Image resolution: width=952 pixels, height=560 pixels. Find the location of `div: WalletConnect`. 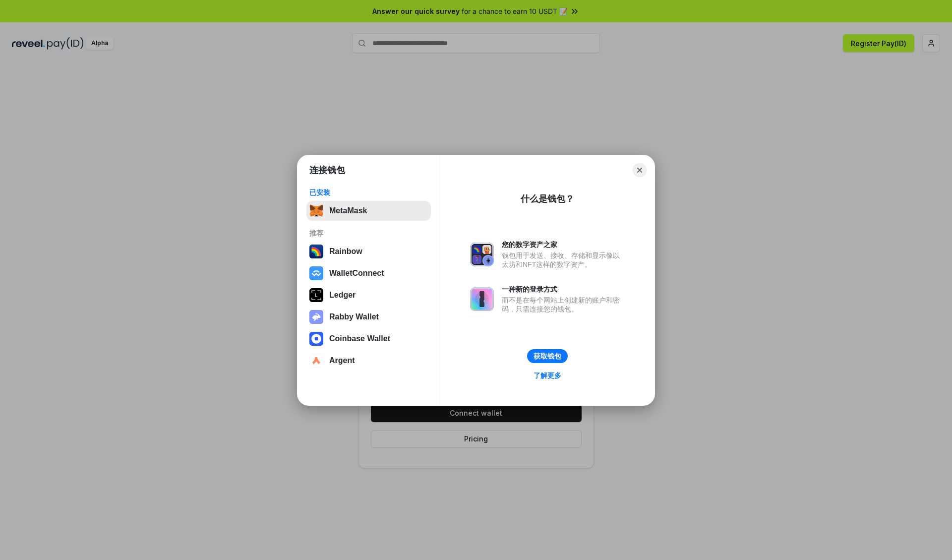

div: WalletConnect is located at coordinates (357, 273).